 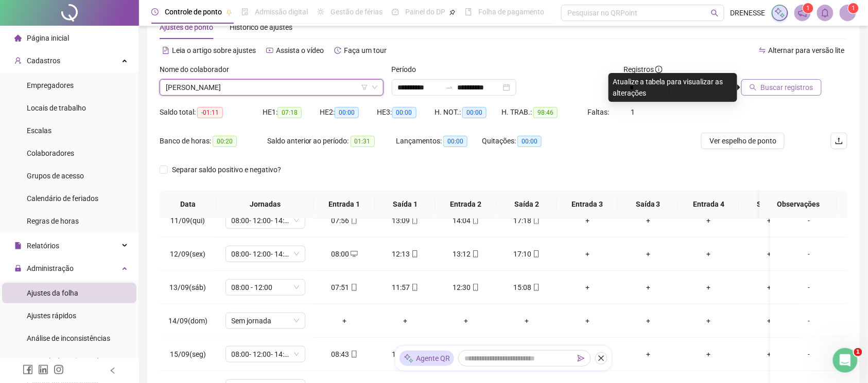 I want to click on span: Assista o vídeo, so click(x=300, y=50).